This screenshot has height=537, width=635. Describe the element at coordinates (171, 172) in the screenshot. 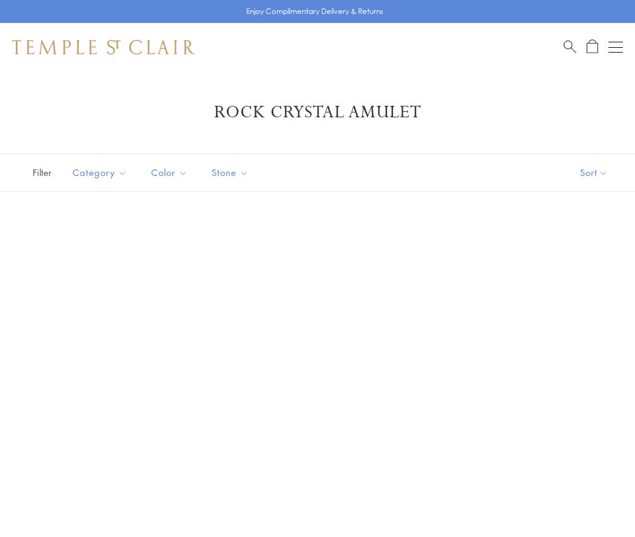

I see `span: Color` at that location.